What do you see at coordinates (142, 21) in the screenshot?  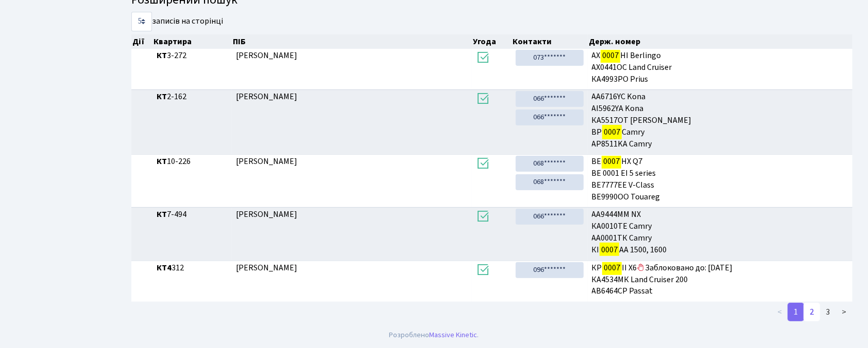 I see `select: записів на сторінці` at bounding box center [142, 21].